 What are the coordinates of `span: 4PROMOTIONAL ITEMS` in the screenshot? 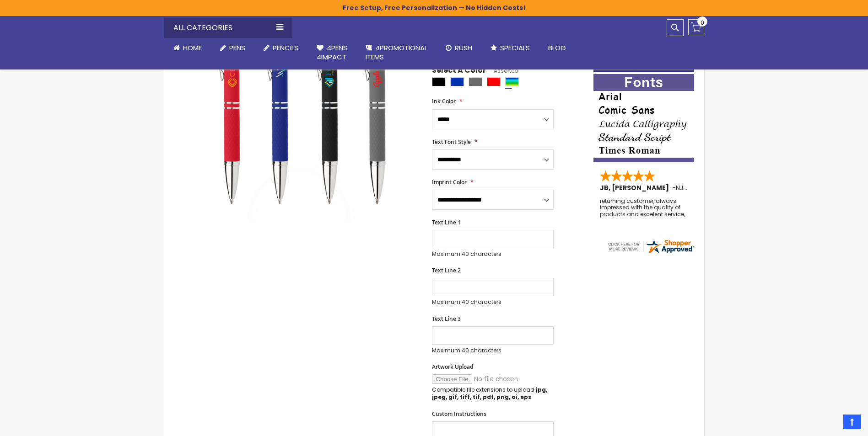 It's located at (396, 52).